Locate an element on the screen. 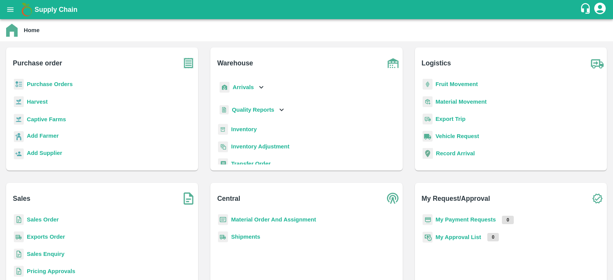 This screenshot has height=280, width=613. img: qualityReport is located at coordinates (224, 110).